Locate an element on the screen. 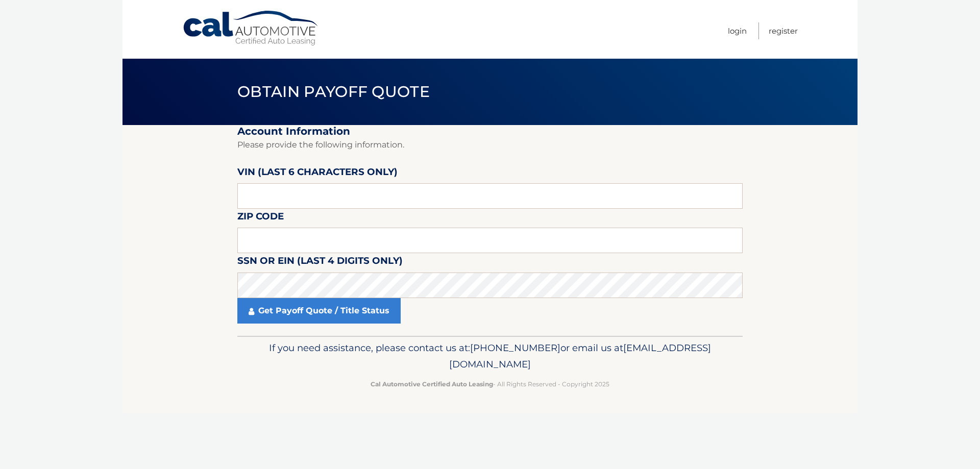  a: Get Payoff Quote / Title Status is located at coordinates (319, 310).